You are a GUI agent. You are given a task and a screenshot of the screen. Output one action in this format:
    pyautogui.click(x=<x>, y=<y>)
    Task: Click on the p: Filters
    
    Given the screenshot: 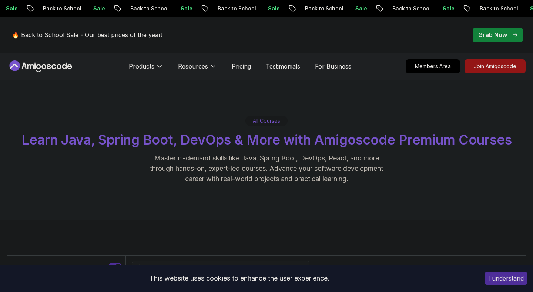 What is the action you would take?
    pyautogui.click(x=29, y=267)
    